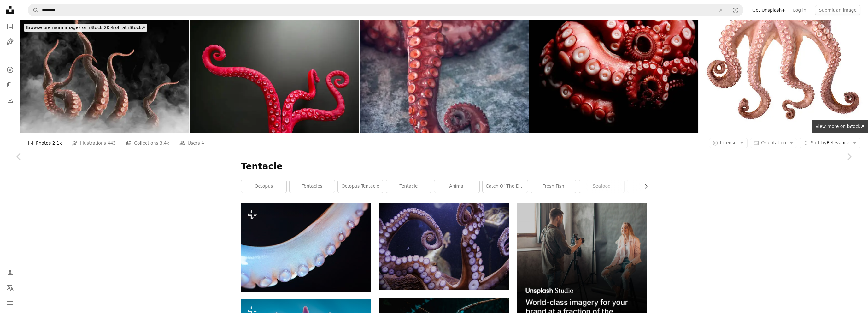 The image size is (868, 313). I want to click on a: Collections 3.4k, so click(148, 143).